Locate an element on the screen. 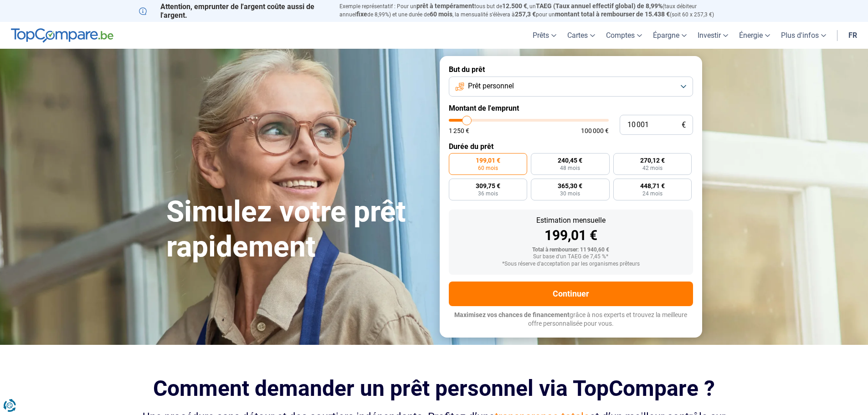 The height and width of the screenshot is (415, 868). div: Estimation mensuelle is located at coordinates (571, 221).